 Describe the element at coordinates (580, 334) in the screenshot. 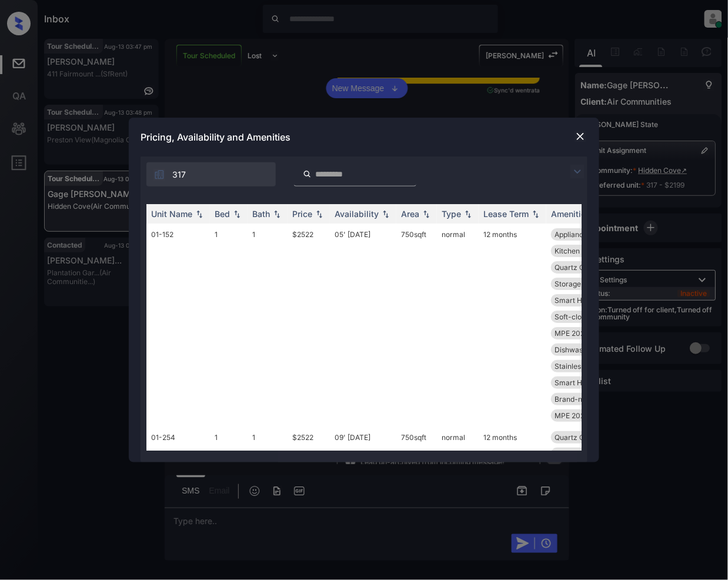

I see `span: MPE 2025 Pool` at that location.